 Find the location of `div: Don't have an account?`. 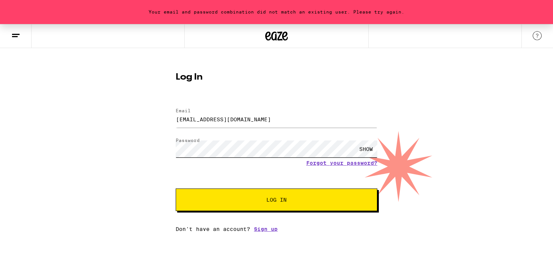

div: Don't have an account? is located at coordinates (276, 229).